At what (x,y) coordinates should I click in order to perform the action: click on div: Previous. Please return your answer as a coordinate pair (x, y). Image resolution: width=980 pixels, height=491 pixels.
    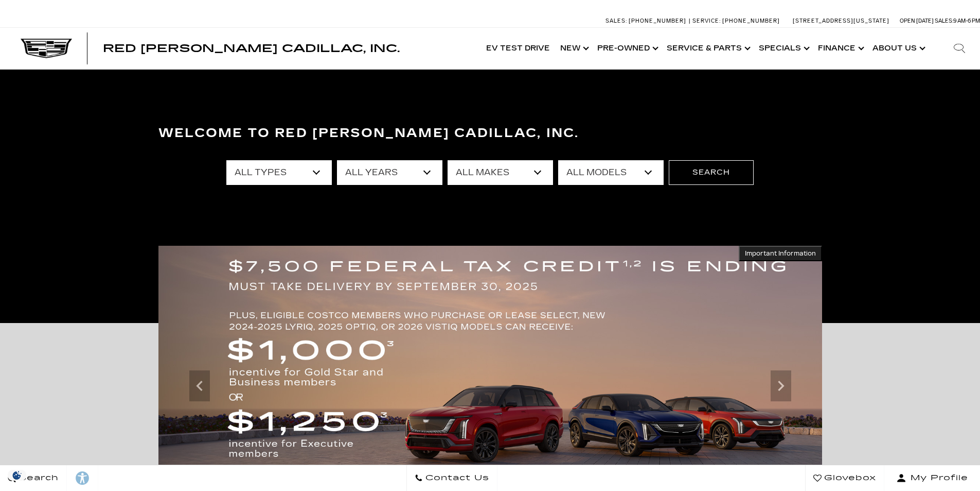
    Looking at the image, I should click on (200, 386).